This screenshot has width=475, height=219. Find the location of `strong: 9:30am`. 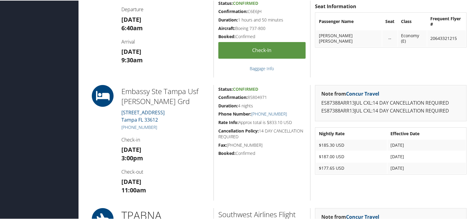

strong: 9:30am is located at coordinates (132, 59).